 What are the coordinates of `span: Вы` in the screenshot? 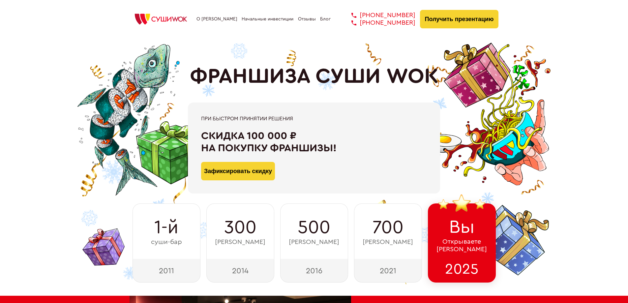 It's located at (462, 227).